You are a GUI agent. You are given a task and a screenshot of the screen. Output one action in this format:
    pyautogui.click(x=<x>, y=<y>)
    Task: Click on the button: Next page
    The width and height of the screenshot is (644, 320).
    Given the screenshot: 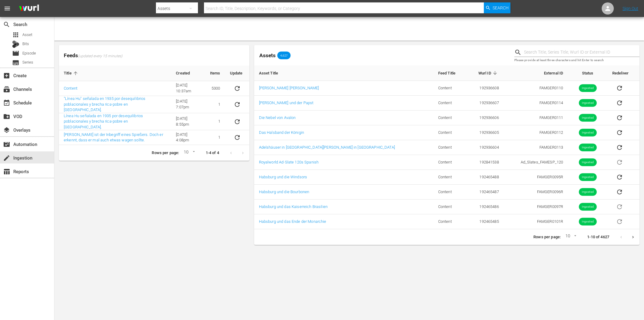 What is the action you would take?
    pyautogui.click(x=633, y=237)
    